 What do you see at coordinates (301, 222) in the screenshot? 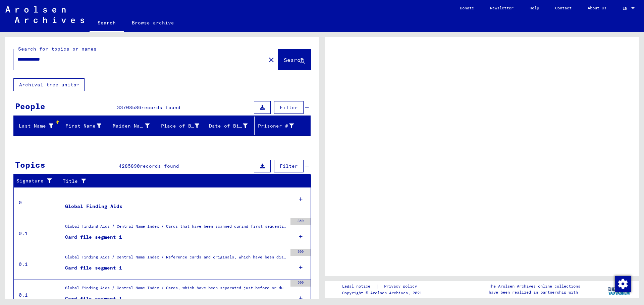
I see `div: 350` at bounding box center [301, 222].